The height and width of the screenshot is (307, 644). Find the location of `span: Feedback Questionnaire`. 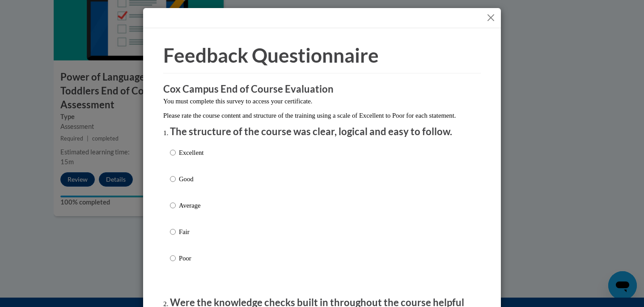

span: Feedback Questionnaire is located at coordinates (271, 55).